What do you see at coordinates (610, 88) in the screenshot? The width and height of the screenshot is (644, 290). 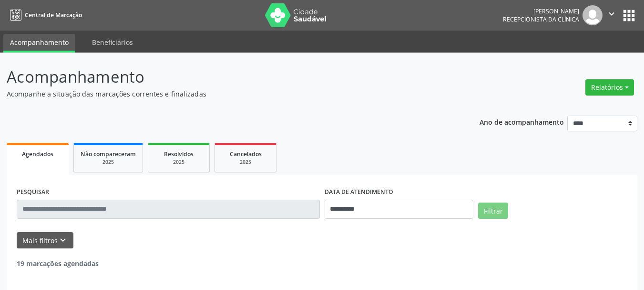 I see `button: Relatórios` at bounding box center [610, 88].